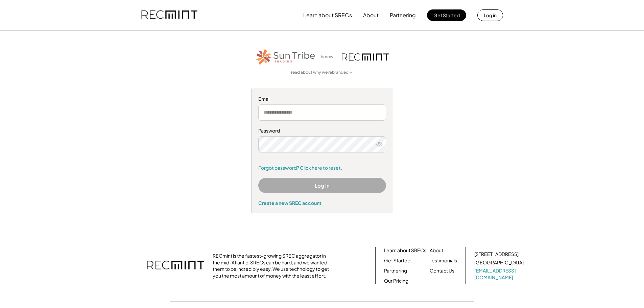 This screenshot has width=644, height=308. I want to click on img: STT_Horizontal_Logo%2B-%2BColor.png, so click(286, 57).